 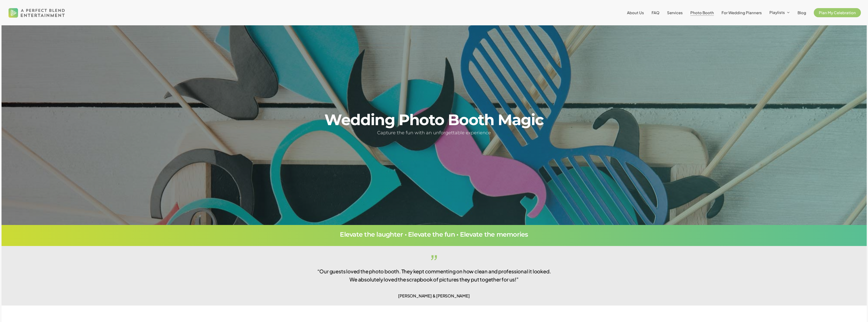 I want to click on a: Plan My Celebration, so click(x=838, y=13).